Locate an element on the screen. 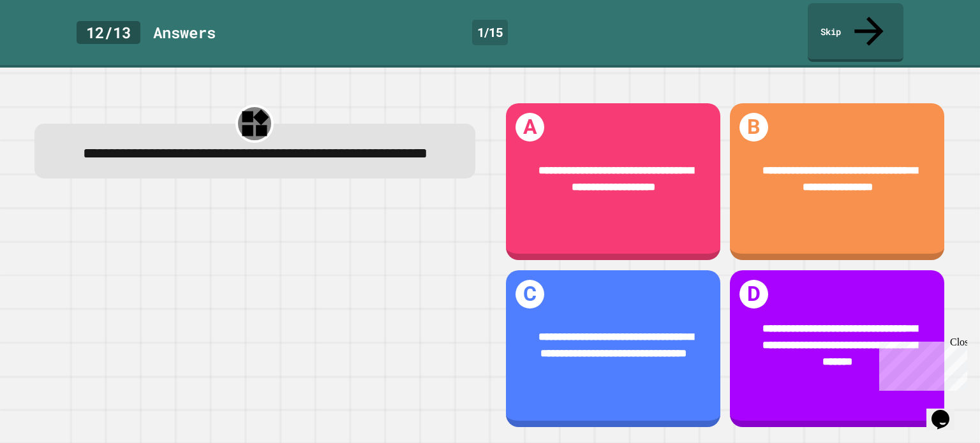  h1: B is located at coordinates (754, 127).